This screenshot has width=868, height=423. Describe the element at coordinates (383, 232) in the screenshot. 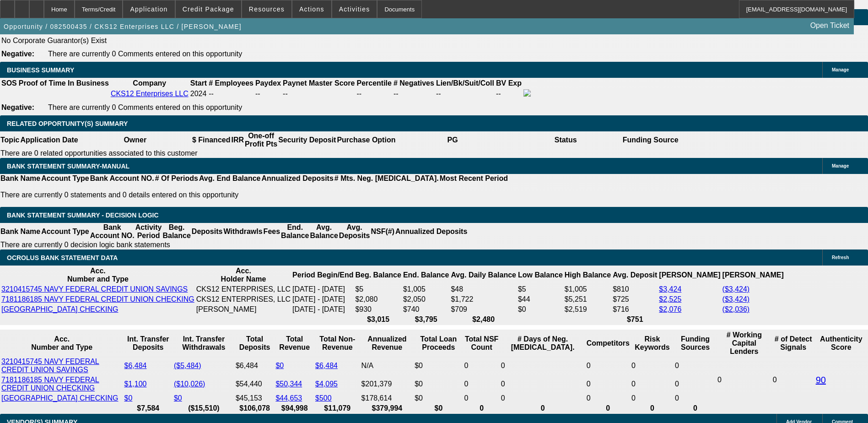

I see `th: NSF(#)` at that location.